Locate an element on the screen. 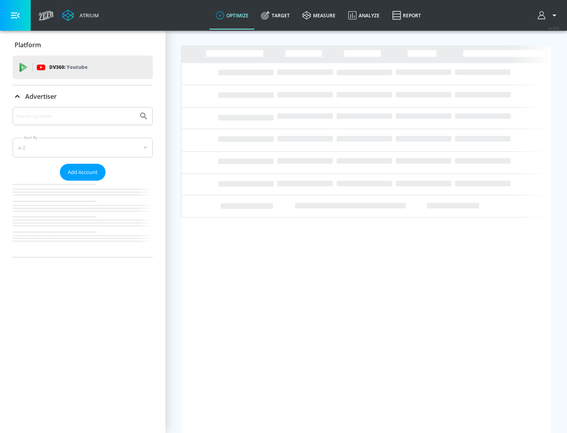 Image resolution: width=567 pixels, height=433 pixels. p: Advertiser is located at coordinates (41, 96).